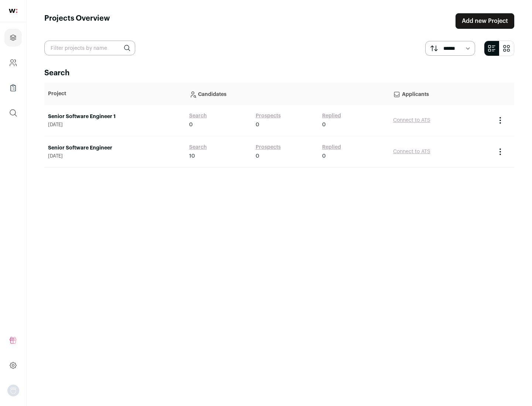 This screenshot has width=532, height=406. I want to click on a: Projects, so click(13, 38).